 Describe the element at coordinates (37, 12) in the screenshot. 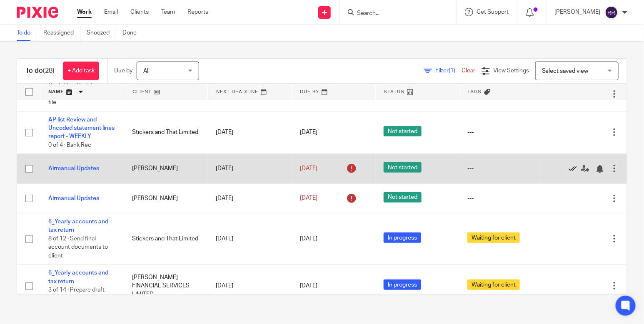

I see `img: Pixie` at that location.